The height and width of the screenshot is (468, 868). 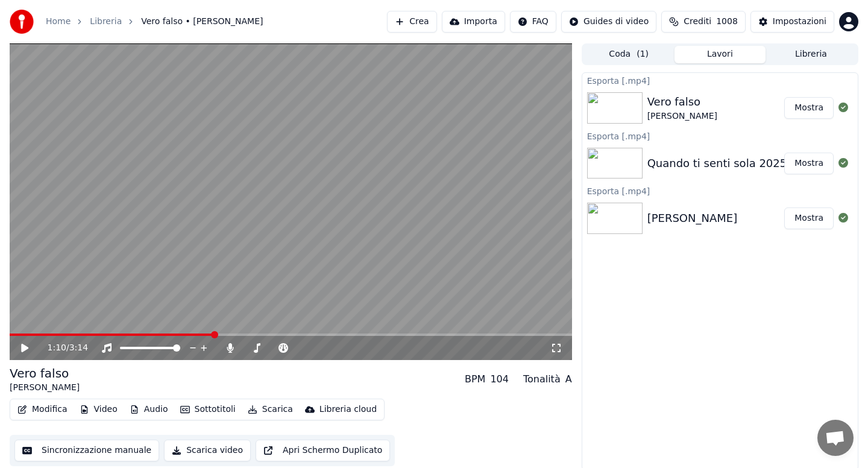 I want to click on button: Scarica, so click(x=270, y=409).